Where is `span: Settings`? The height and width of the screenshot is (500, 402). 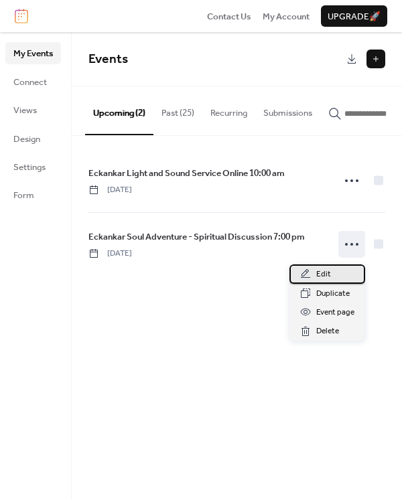
span: Settings is located at coordinates (29, 167).